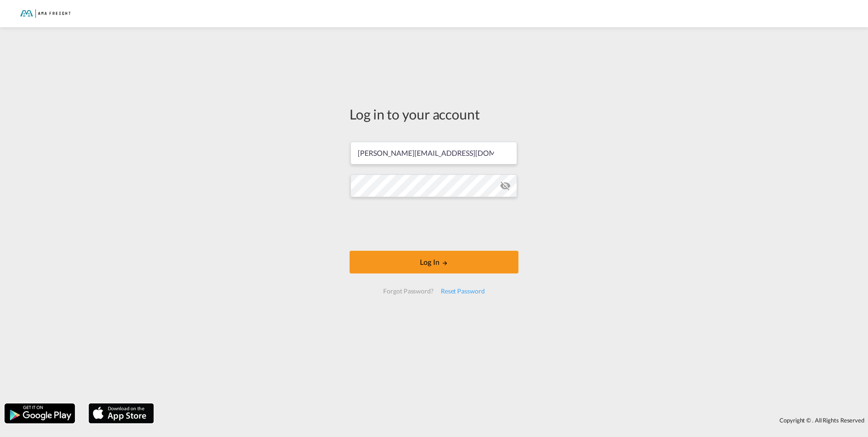  I want to click on img: google.png, so click(40, 414).